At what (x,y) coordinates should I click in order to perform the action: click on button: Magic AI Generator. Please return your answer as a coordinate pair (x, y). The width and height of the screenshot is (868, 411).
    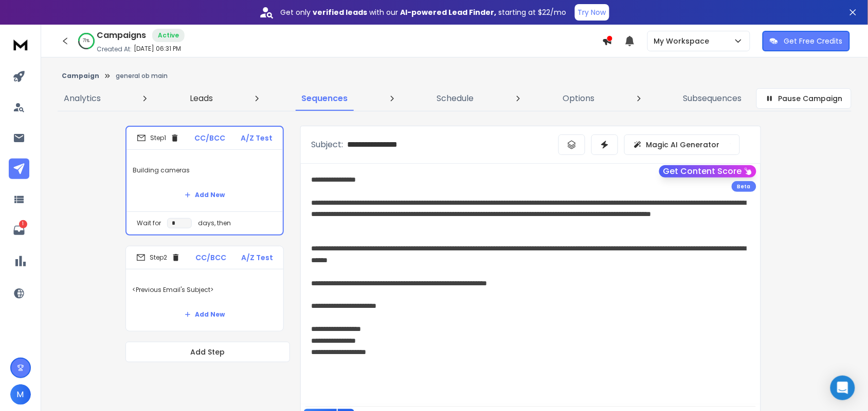
    Looking at the image, I should click on (682, 145).